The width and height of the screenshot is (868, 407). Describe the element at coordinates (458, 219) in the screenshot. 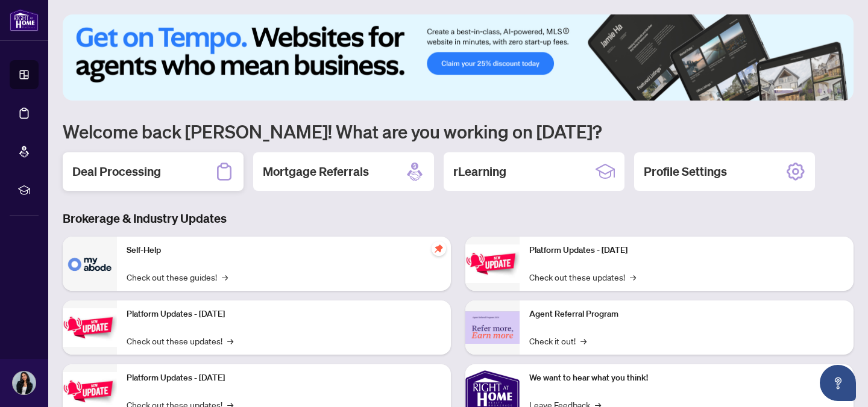

I see `h3: Brokerage & Industry Updates` at that location.